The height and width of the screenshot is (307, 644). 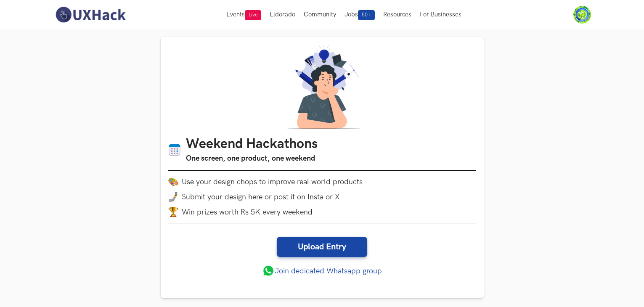 I want to click on a: Upload Entry, so click(x=322, y=247).